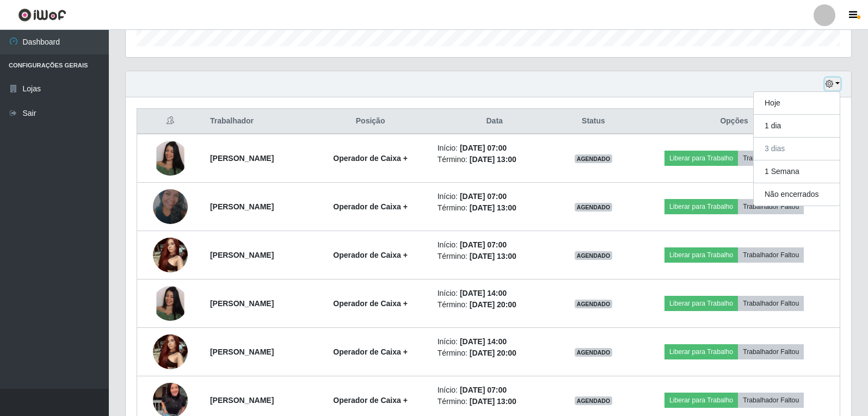 This screenshot has width=868, height=416. Describe the element at coordinates (495, 121) in the screenshot. I see `th: Data` at that location.